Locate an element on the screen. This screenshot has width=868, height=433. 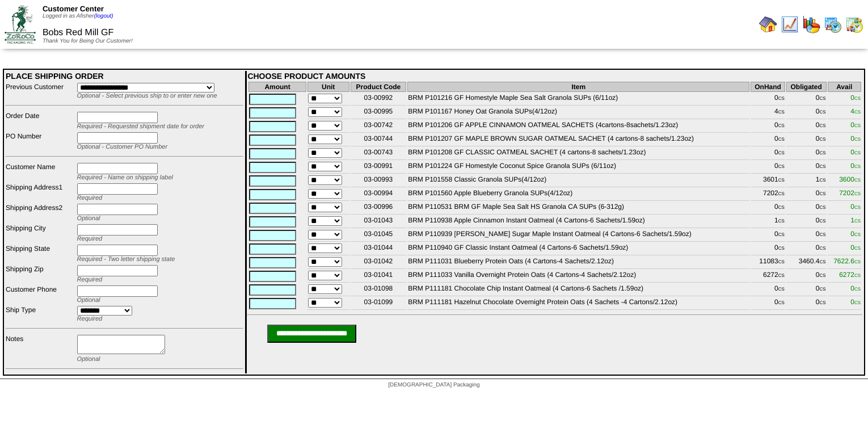
td: 6272 is located at coordinates (767, 276).